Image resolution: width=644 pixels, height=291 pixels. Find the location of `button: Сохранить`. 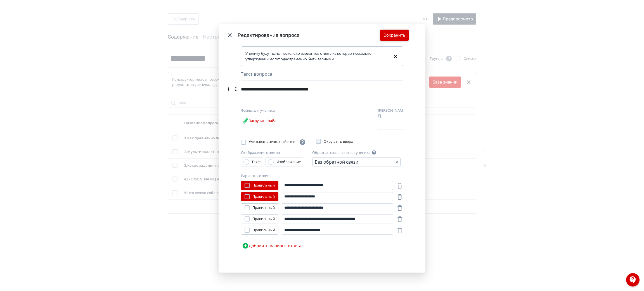

button: Сохранить is located at coordinates (394, 35).